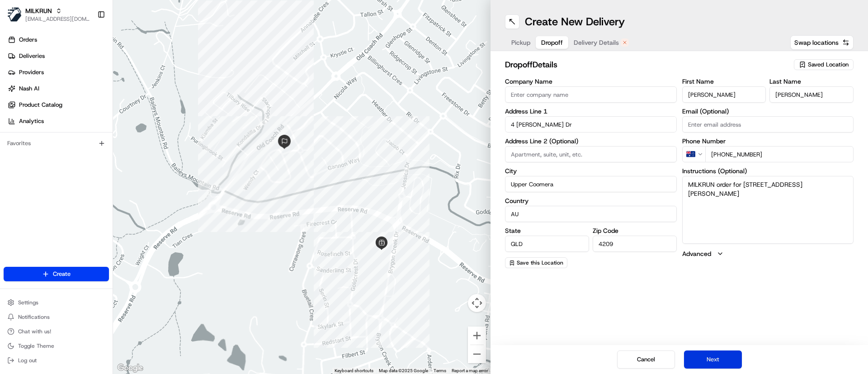 The height and width of the screenshot is (374, 868). I want to click on button: Map camera controls, so click(477, 303).